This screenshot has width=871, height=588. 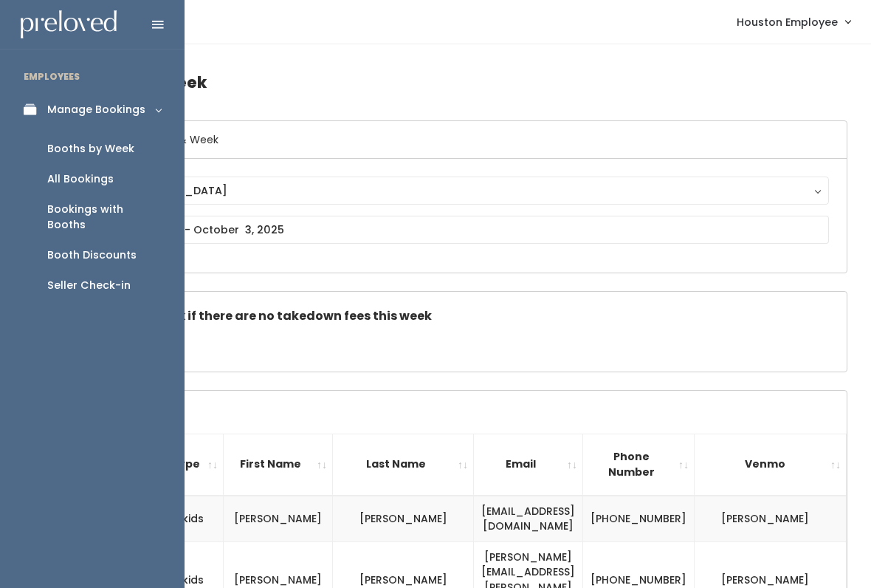 What do you see at coordinates (80, 179) in the screenshot?
I see `div: All Bookings` at bounding box center [80, 179].